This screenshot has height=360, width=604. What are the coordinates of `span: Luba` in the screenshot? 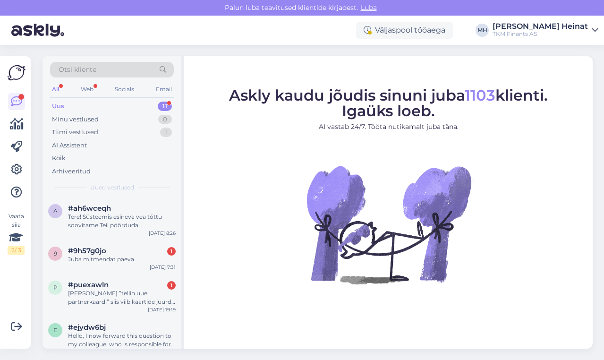 It's located at (369, 8).